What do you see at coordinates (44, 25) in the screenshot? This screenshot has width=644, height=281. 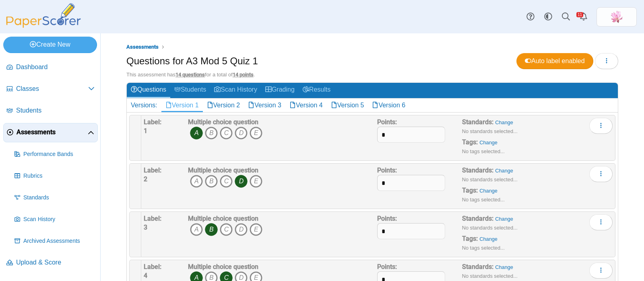 I see `a: PaperScorer` at bounding box center [44, 25].